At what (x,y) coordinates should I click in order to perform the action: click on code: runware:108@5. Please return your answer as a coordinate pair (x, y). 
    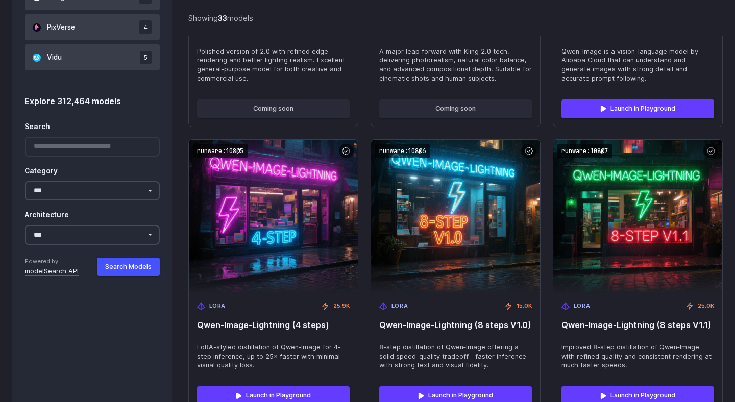
    Looking at the image, I should click on (220, 151).